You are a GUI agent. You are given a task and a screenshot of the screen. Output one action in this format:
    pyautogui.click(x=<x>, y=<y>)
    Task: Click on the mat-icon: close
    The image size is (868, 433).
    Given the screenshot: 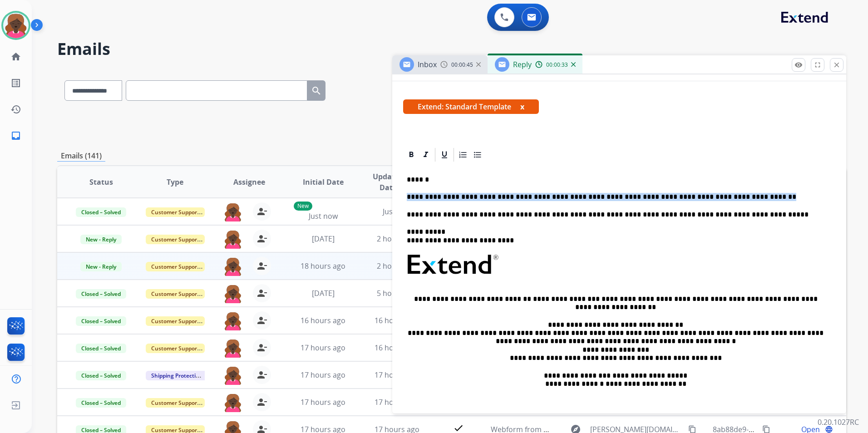 What is the action you would take?
    pyautogui.click(x=836, y=65)
    